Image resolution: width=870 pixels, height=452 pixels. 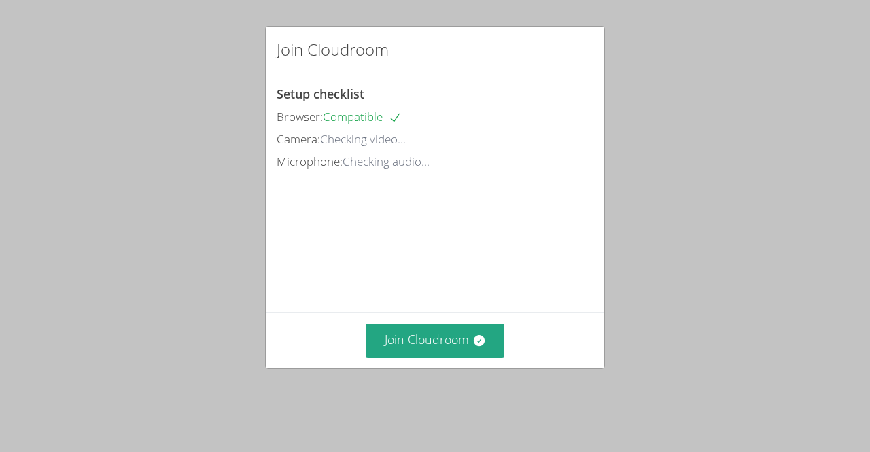 What do you see at coordinates (363, 139) in the screenshot?
I see `span: Checking video...` at bounding box center [363, 139].